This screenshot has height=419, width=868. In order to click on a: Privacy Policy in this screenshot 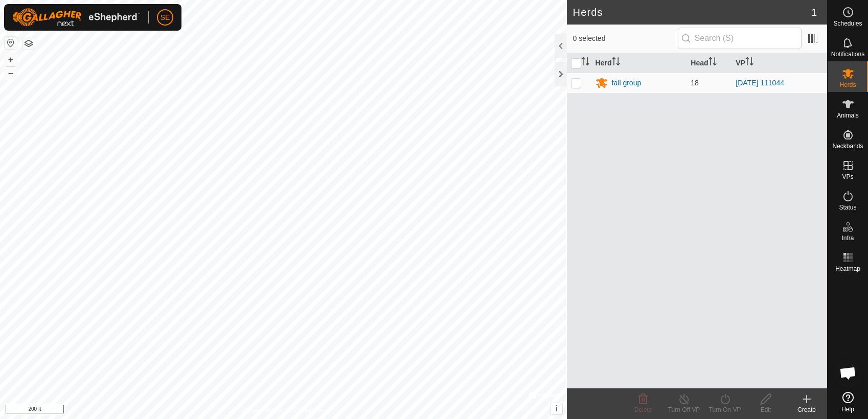, I will do `click(262, 410)`.